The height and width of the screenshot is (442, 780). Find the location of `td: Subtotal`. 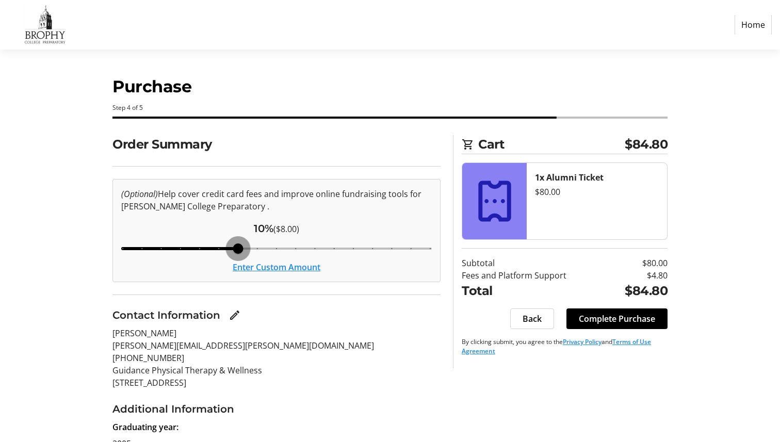

td: Subtotal is located at coordinates (535, 263).